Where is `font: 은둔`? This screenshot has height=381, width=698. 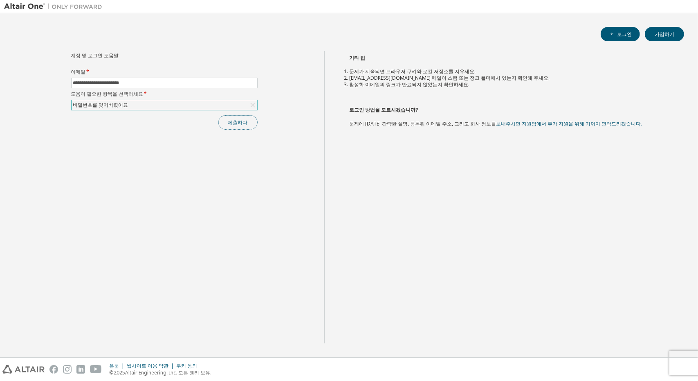 font: 은둔 is located at coordinates (114, 365).